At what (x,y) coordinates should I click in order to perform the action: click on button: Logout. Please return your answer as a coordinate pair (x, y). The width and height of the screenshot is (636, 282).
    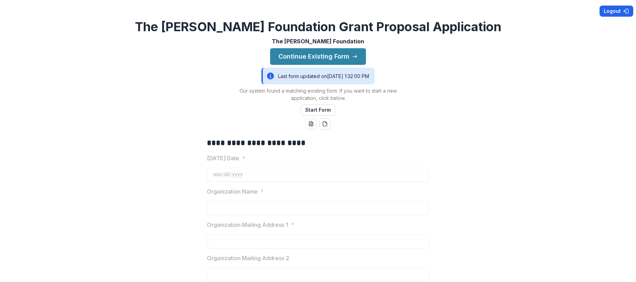
    Looking at the image, I should click on (616, 11).